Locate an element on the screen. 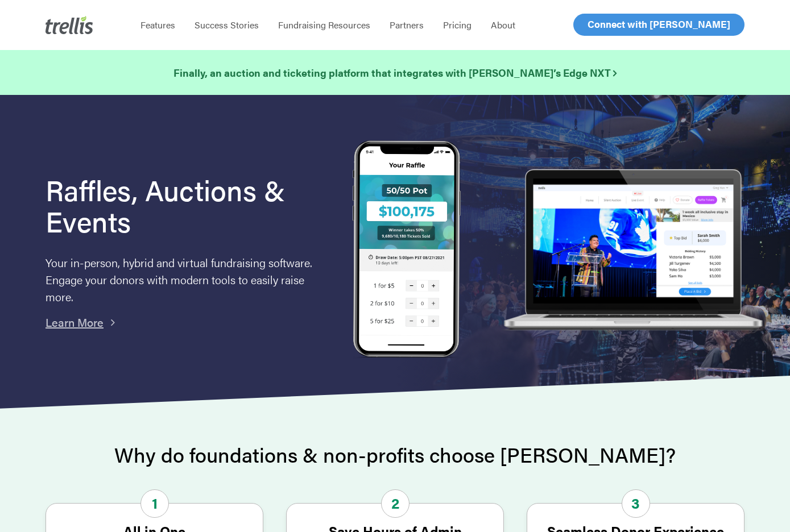 The height and width of the screenshot is (532, 790). span: 2 is located at coordinates (395, 504).